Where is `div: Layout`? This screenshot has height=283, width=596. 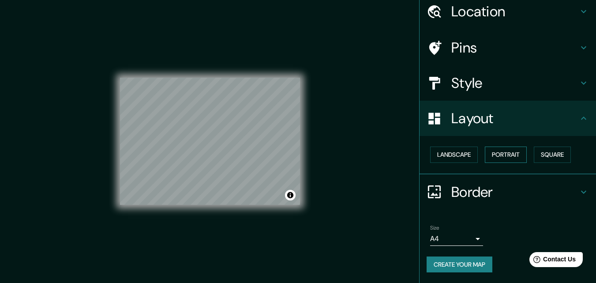 div: Layout is located at coordinates (508, 118).